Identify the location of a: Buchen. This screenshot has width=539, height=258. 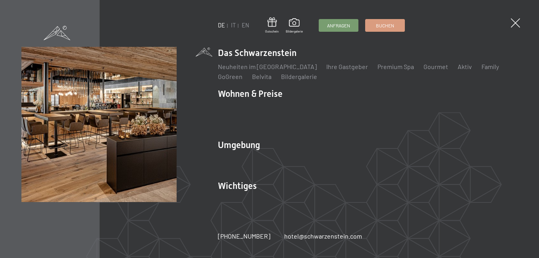
(385, 25).